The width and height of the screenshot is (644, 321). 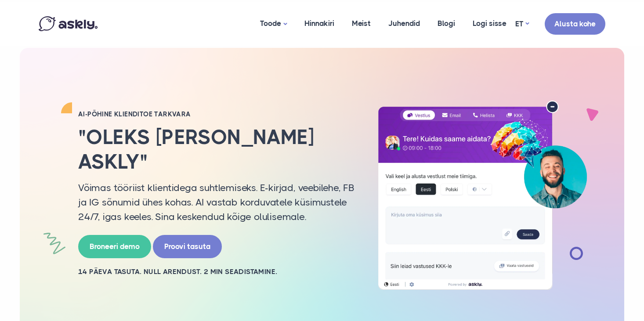 I want to click on img: AI multilingual chat, so click(x=483, y=195).